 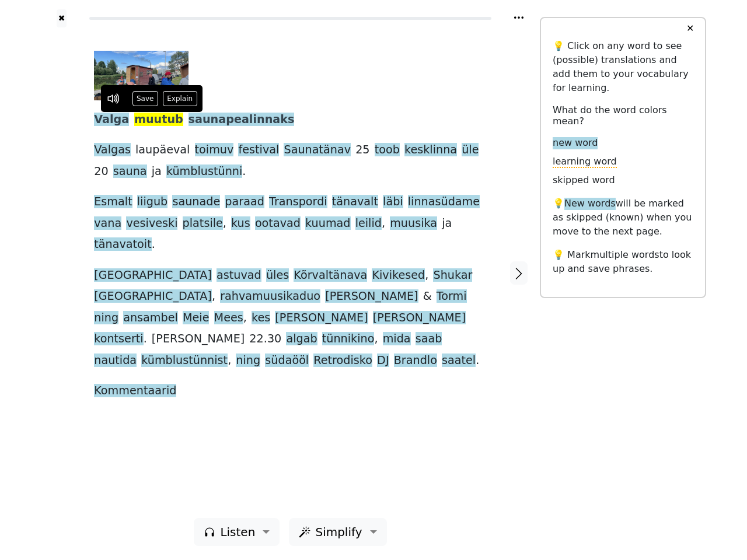 What do you see at coordinates (107, 224) in the screenshot?
I see `span: vana` at bounding box center [107, 224].